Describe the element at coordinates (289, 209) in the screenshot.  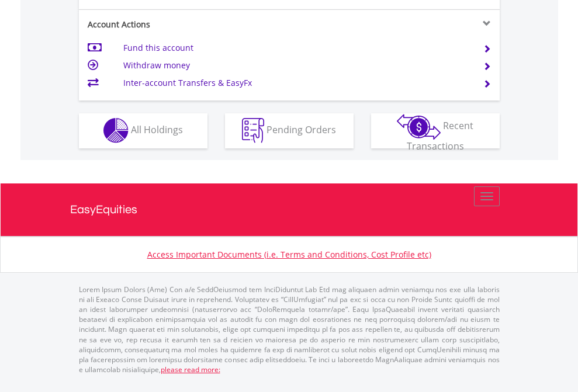
I see `div: EasyEquities` at that location.